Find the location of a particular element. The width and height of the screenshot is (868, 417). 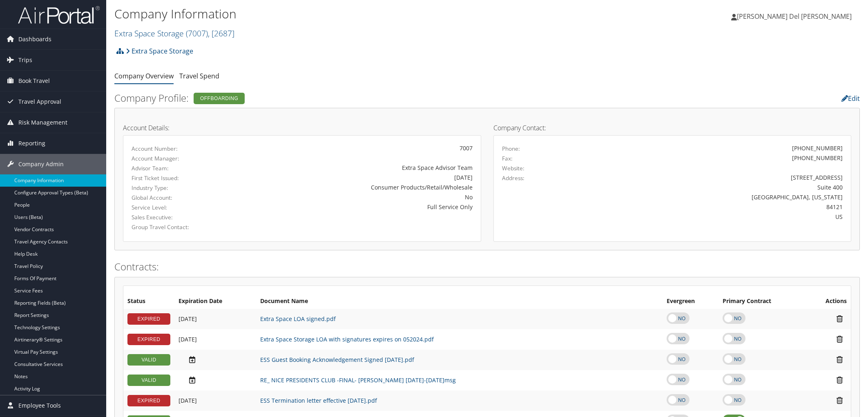

div: US is located at coordinates (717, 217).